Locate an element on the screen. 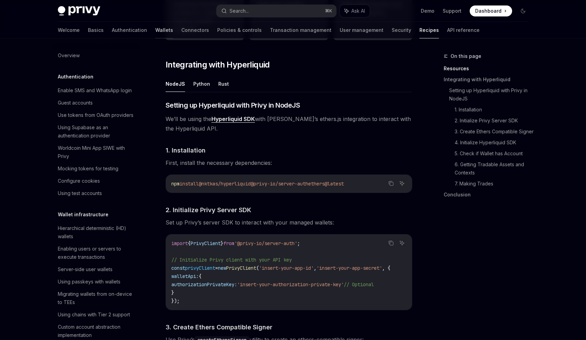  a: Enable SMS and WhatsApp login is located at coordinates (96, 90).